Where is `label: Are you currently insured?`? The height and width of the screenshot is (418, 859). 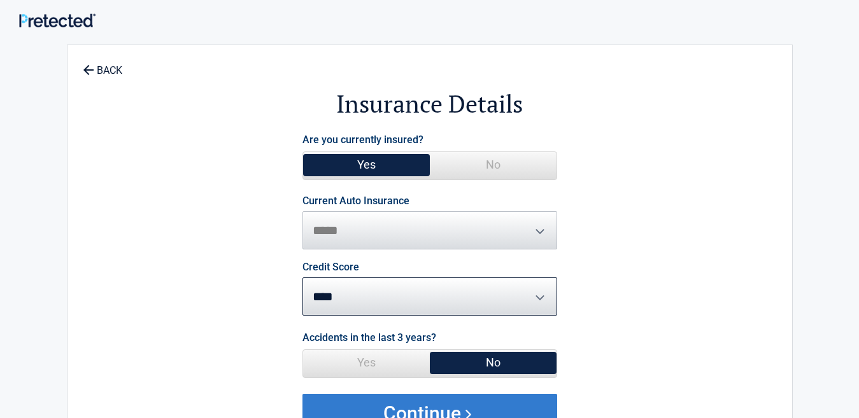
label: Are you currently insured? is located at coordinates (363, 139).